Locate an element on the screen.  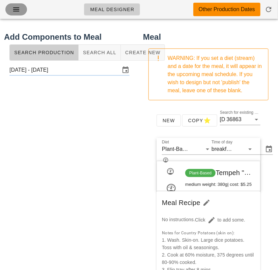
label: Time of day is located at coordinates (222, 142).